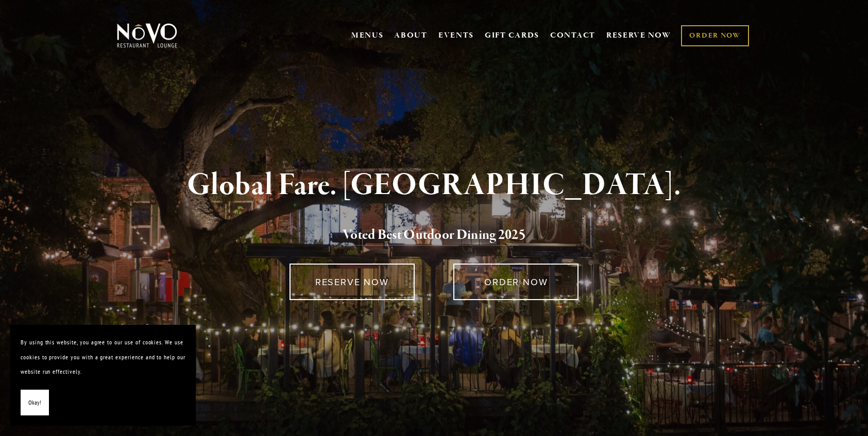 The image size is (868, 436). I want to click on a: MENUS, so click(367, 35).